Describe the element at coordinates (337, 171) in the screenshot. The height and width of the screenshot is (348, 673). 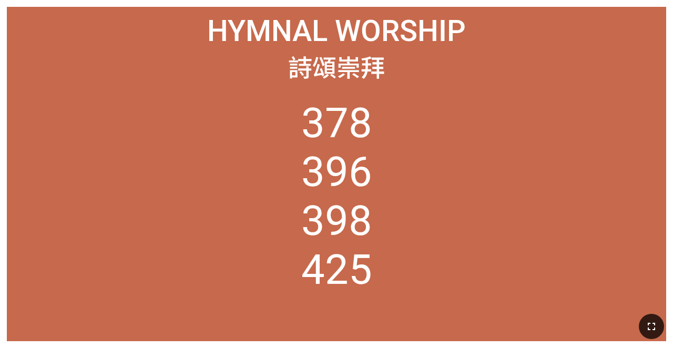
I see `li: 396` at that location.